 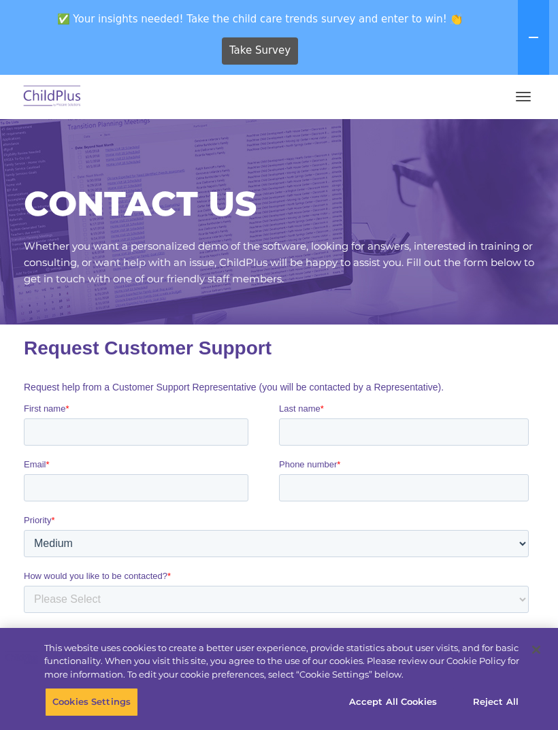 I want to click on div: This website uses cookies to create a better user experience, provide statistics about user visit..., so click(x=282, y=661).